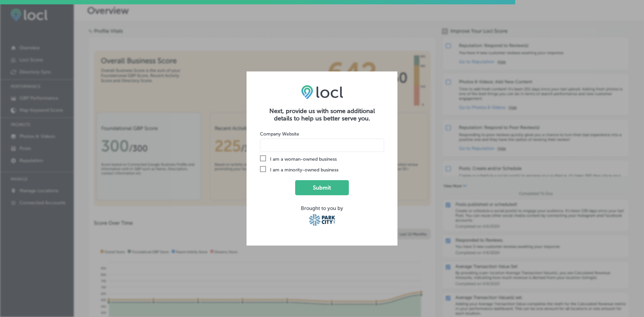 This screenshot has height=317, width=644. I want to click on h2: Next, provide us with some additional details to help us better serve you., so click(322, 115).